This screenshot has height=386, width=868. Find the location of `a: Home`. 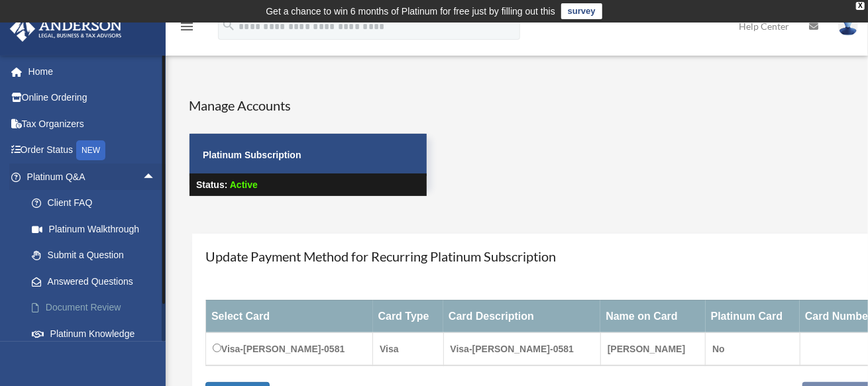

a: Home is located at coordinates (92, 72).